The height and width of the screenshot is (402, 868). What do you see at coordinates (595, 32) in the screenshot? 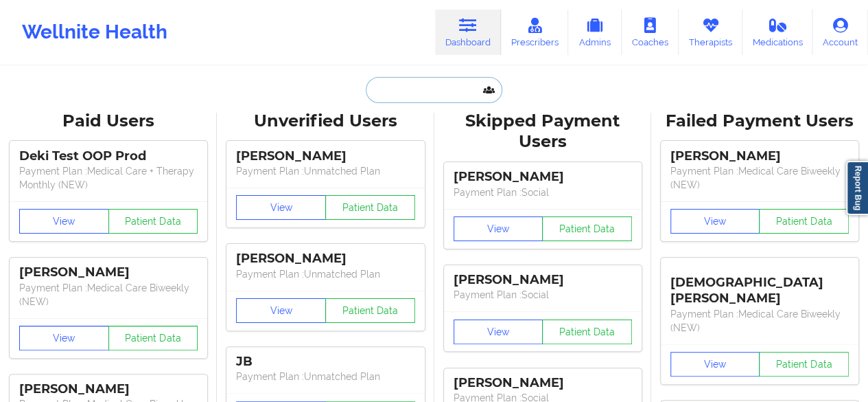
I see `a: Admins` at bounding box center [595, 32].